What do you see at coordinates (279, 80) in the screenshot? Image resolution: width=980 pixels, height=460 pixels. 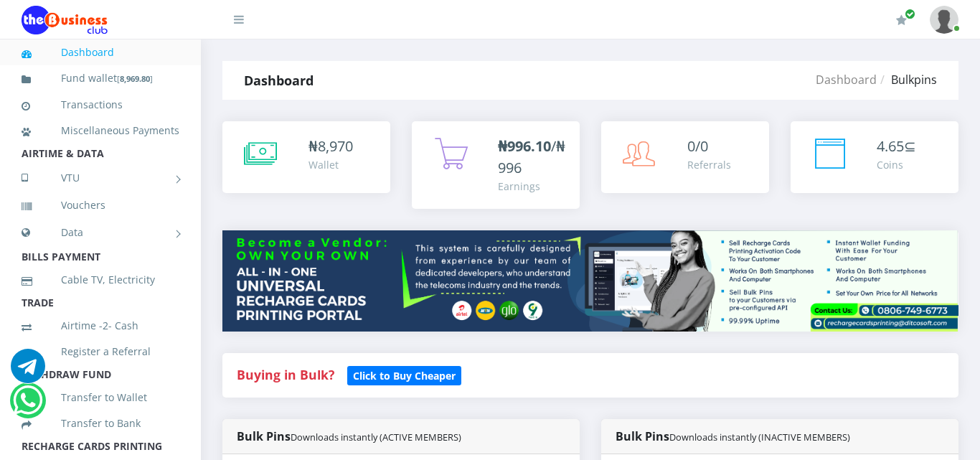 I see `strong: Dashboard` at bounding box center [279, 80].